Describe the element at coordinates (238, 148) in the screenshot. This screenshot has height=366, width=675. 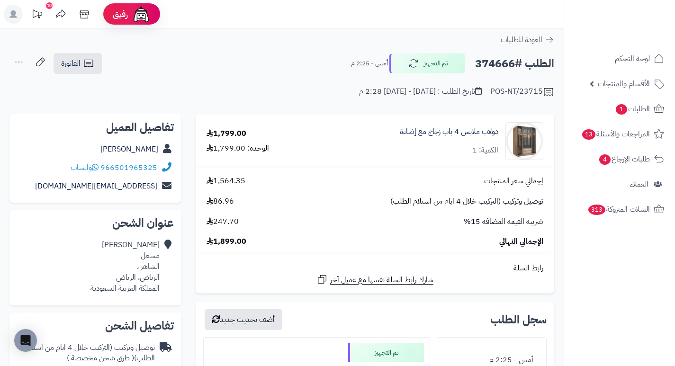
I see `div: الوحدة: 1,799.00` at that location.